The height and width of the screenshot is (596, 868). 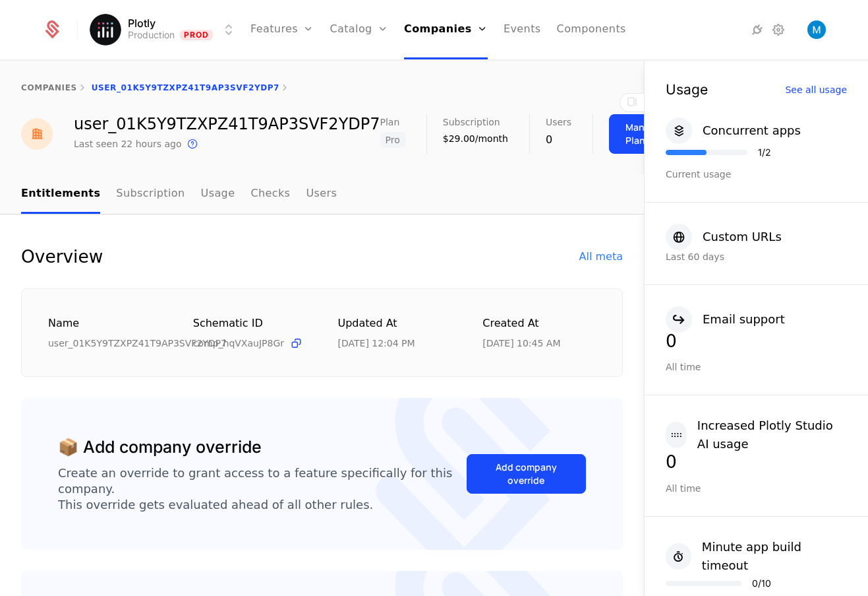 I want to click on div: Updated at, so click(x=395, y=323).